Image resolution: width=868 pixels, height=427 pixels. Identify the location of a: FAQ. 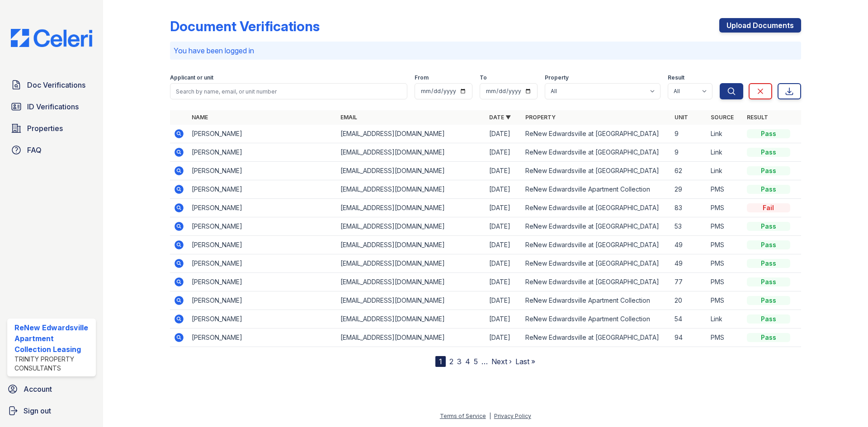
(52, 150).